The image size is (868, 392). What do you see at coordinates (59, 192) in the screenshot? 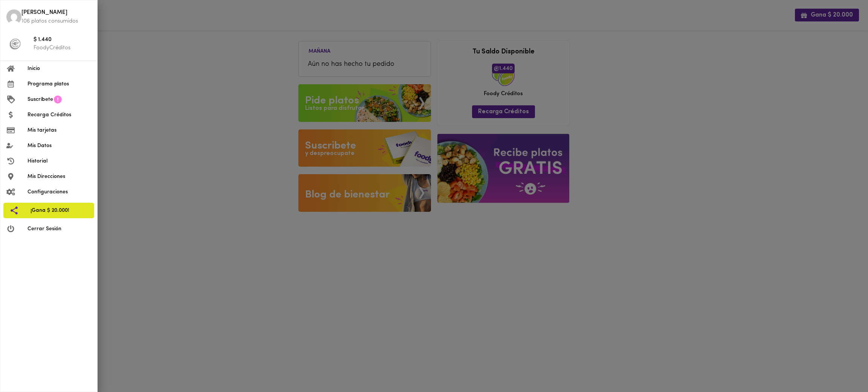
I see `span: Configuraciones` at bounding box center [59, 192].